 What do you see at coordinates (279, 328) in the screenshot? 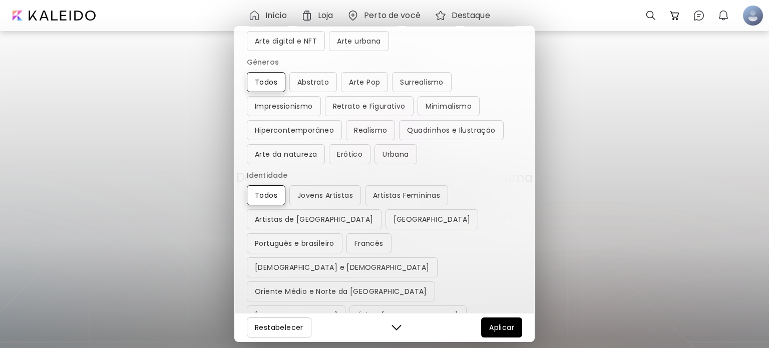
I see `button: Restabelecer` at bounding box center [279, 328].